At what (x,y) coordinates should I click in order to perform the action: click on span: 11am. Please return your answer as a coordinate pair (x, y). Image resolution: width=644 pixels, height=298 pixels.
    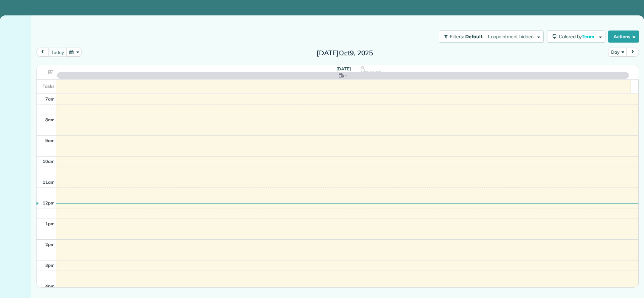
    Looking at the image, I should click on (49, 182).